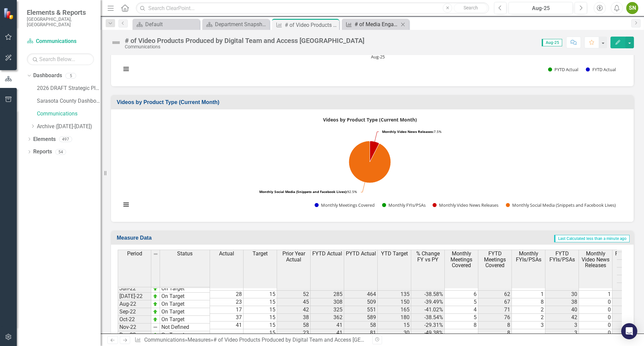 This screenshot has height=346, width=644. I want to click on h3: Measure Data, so click(197, 238).